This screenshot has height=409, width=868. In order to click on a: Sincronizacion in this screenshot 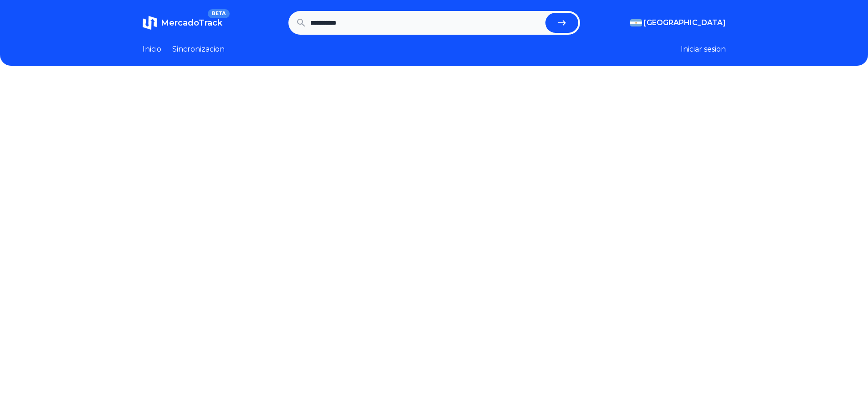, I will do `click(198, 49)`.